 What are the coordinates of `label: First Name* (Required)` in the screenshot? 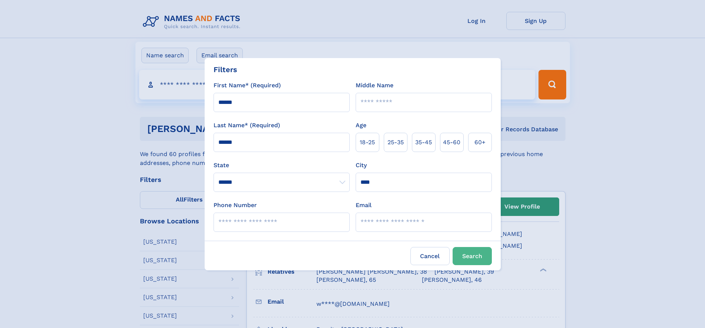 It's located at (247, 85).